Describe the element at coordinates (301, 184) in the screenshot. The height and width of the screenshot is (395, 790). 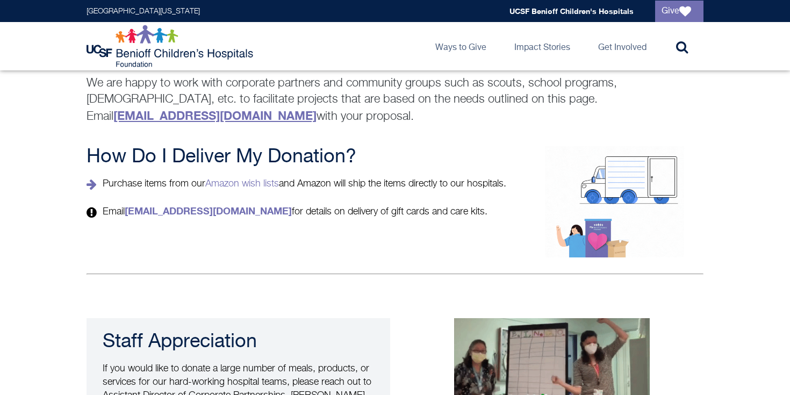
I see `p: Purchase items from our and Amazon will ship the items directly to our hospitals.` at that location.